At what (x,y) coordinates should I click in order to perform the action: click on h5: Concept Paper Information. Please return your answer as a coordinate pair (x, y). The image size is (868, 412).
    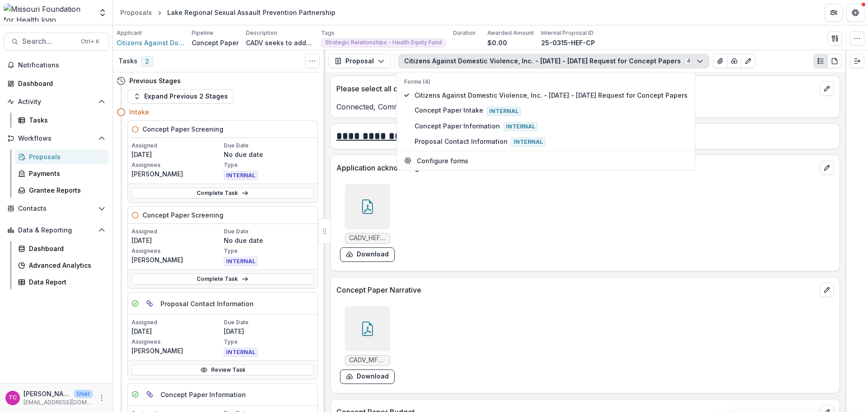
    Looking at the image, I should click on (203, 394).